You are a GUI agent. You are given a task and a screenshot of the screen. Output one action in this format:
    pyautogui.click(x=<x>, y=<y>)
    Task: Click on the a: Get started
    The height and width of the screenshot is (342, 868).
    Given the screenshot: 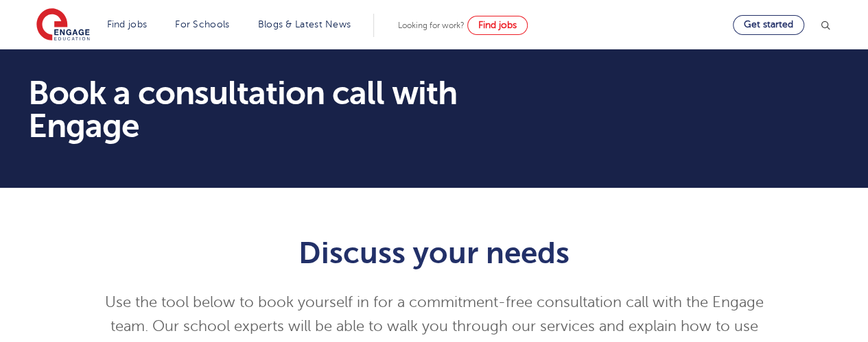 What is the action you would take?
    pyautogui.click(x=769, y=25)
    